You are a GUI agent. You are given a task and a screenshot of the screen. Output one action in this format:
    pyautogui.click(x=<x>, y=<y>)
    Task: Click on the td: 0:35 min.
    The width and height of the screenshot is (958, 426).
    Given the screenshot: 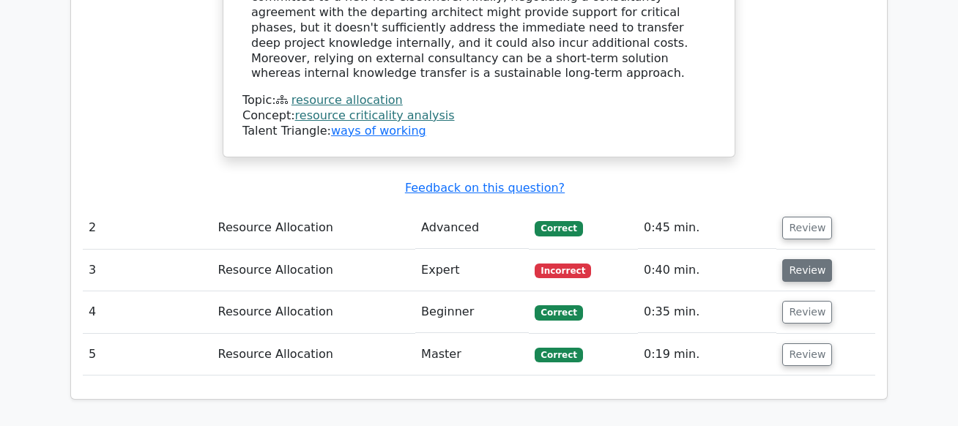 What is the action you would take?
    pyautogui.click(x=707, y=312)
    